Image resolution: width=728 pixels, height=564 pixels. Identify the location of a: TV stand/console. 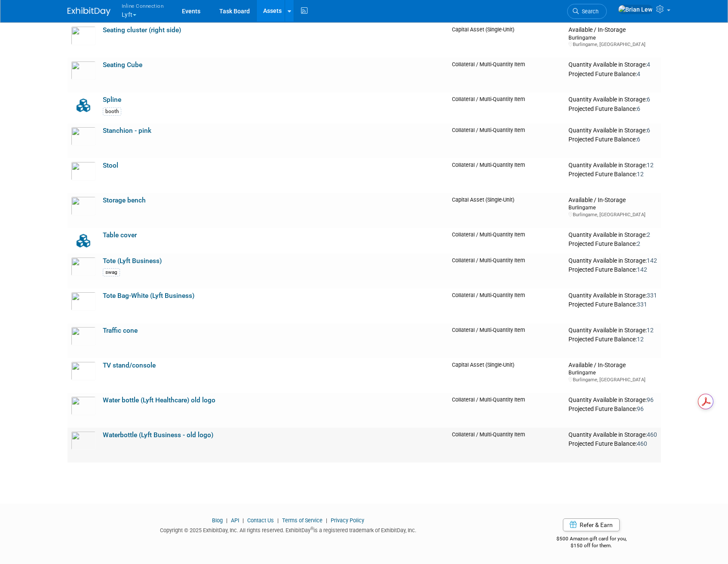
(129, 366).